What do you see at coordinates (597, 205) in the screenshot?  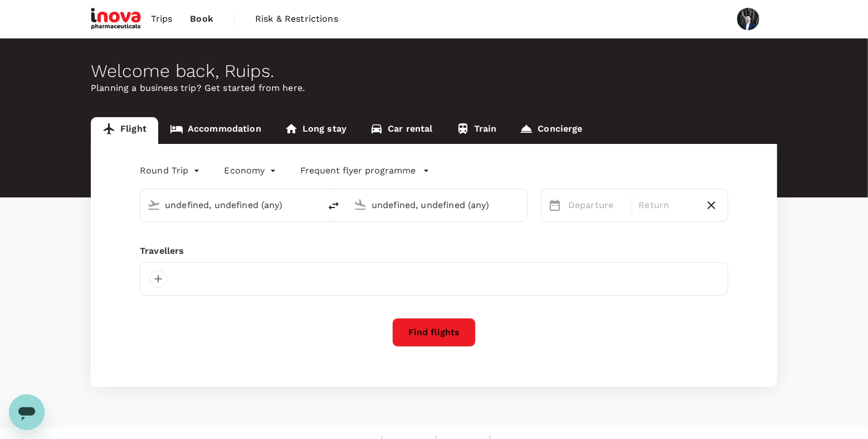 I see `p: Departure` at bounding box center [597, 205].